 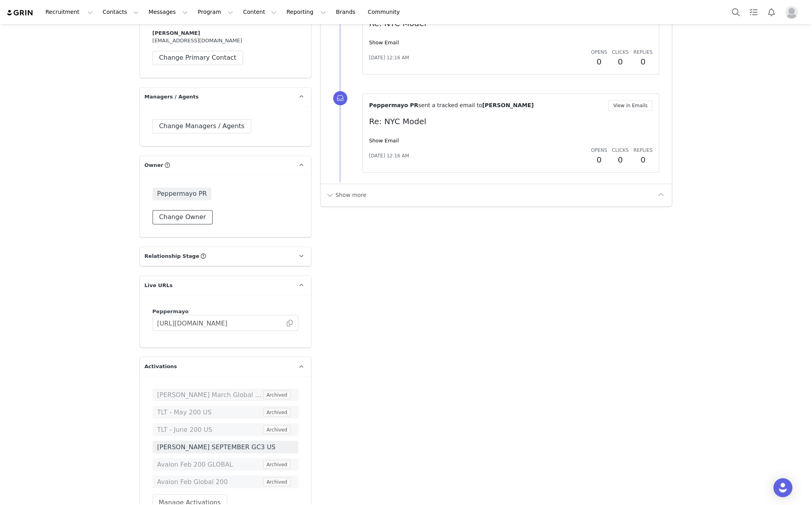 What do you see at coordinates (209, 429) in the screenshot?
I see `span: TLT - June 200 US` at bounding box center [209, 429].